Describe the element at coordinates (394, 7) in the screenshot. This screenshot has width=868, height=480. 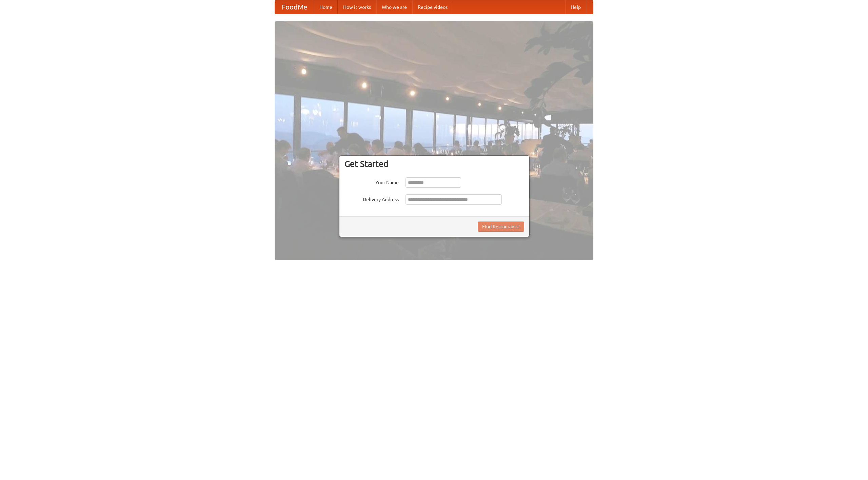
I see `a: Who we are` at that location.